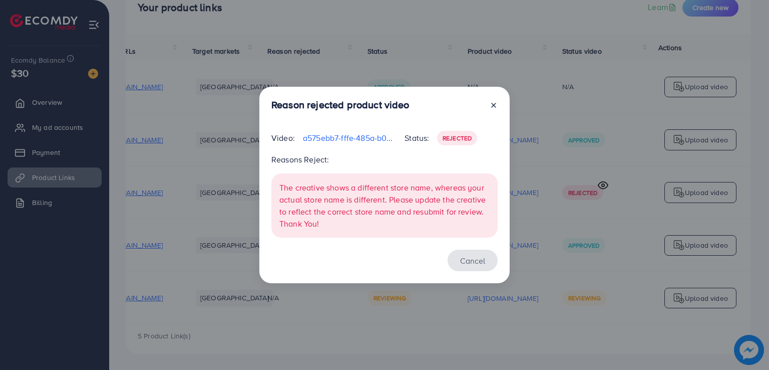 This screenshot has width=769, height=370. Describe the element at coordinates (457, 138) in the screenshot. I see `span: Rejected` at that location.